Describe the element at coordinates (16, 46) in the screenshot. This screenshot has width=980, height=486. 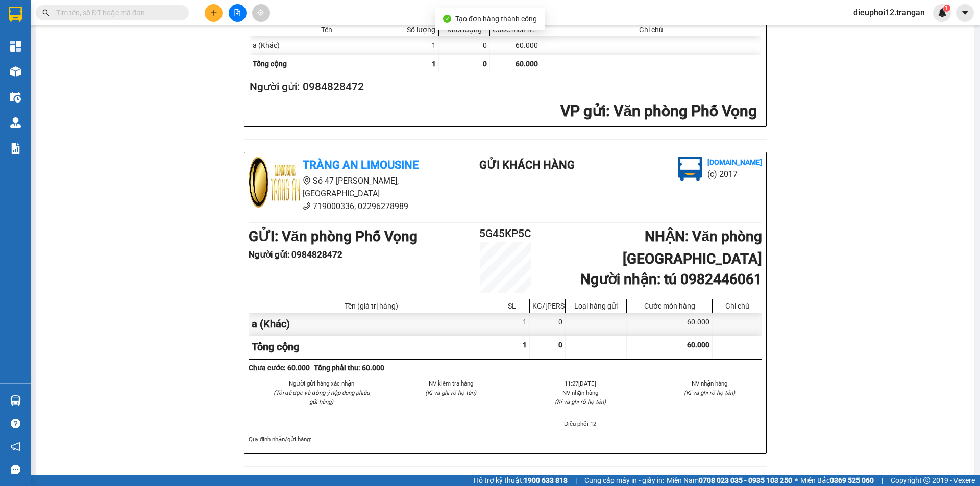
I see `img: dashboard-icon` at that location.